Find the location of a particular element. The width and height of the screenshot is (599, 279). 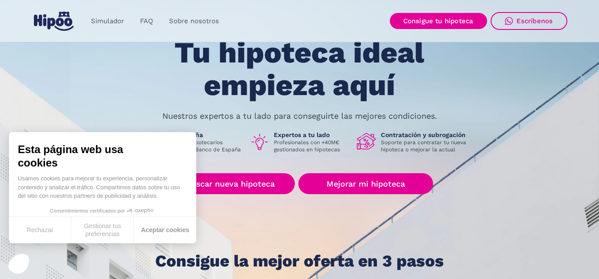

a: Simulador is located at coordinates (108, 21).